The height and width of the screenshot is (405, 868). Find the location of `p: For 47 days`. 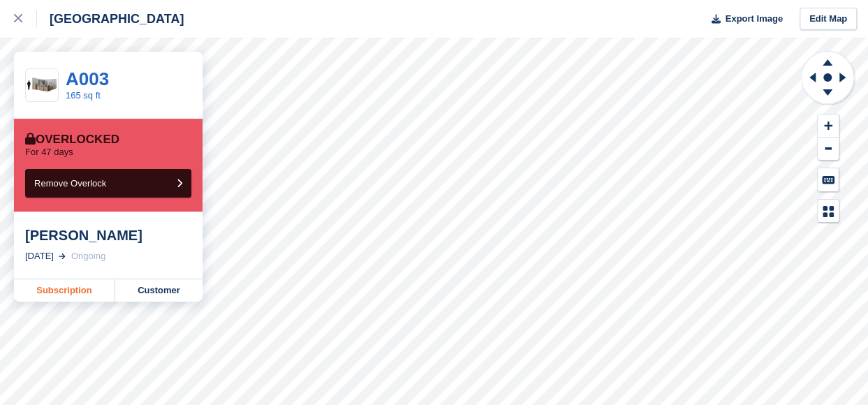

p: For 47 days is located at coordinates (49, 152).